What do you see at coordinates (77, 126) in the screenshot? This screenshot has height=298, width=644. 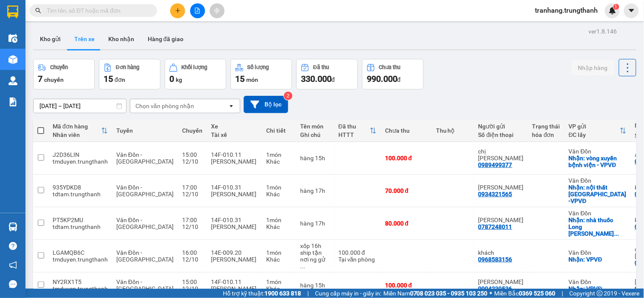 I see `div: Mã đơn hàng` at bounding box center [77, 126].